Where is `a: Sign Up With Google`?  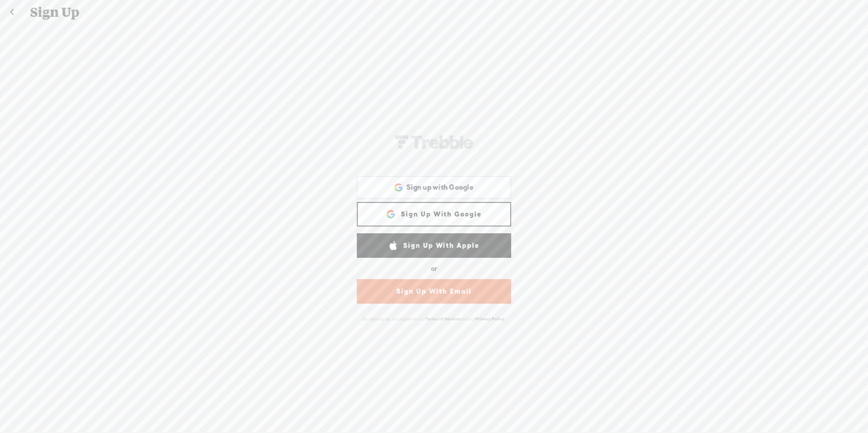 a: Sign Up With Google is located at coordinates (434, 215).